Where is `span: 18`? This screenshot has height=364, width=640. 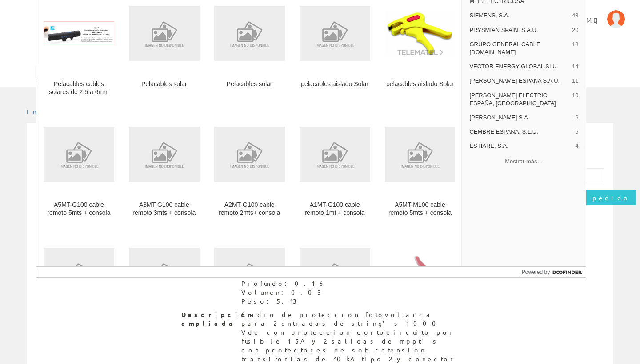 span: 18 is located at coordinates (575, 48).